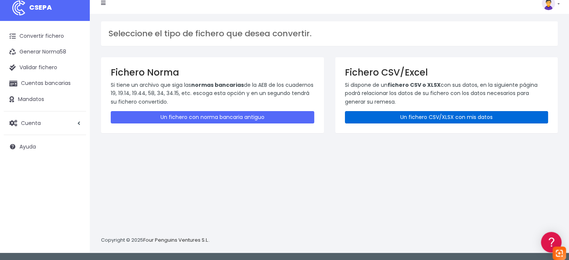 The height and width of the screenshot is (260, 569). What do you see at coordinates (447, 93) in the screenshot?
I see `p: Si dispone de un con sus datos, en la siguiente página podrá relacionar los datos de su fichero c...` at bounding box center [447, 93].